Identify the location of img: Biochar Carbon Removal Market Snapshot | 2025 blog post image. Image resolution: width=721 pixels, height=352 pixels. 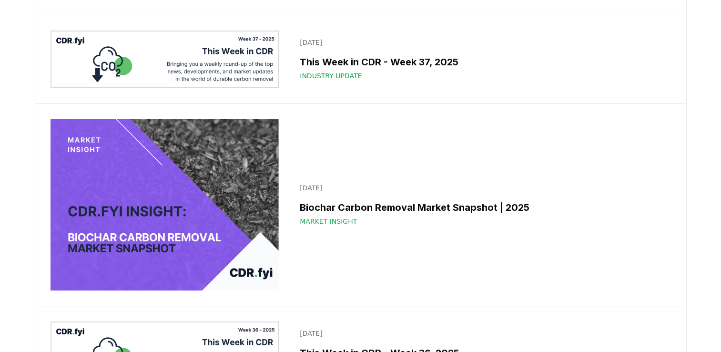
(165, 204).